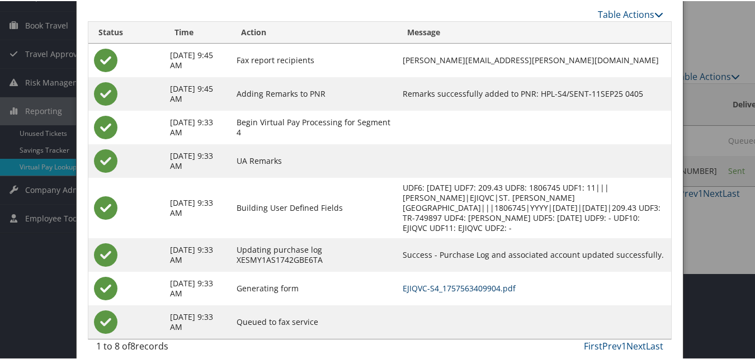  I want to click on td: Generating form, so click(314, 287).